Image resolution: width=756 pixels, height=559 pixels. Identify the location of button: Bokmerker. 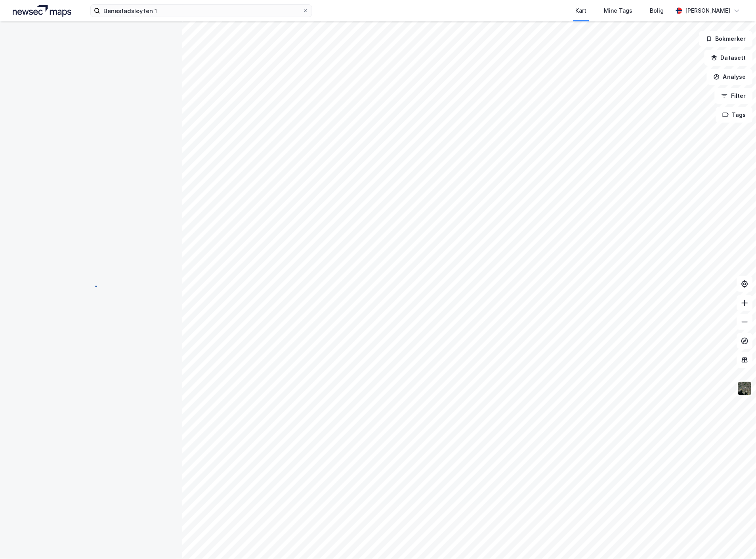
(726, 39).